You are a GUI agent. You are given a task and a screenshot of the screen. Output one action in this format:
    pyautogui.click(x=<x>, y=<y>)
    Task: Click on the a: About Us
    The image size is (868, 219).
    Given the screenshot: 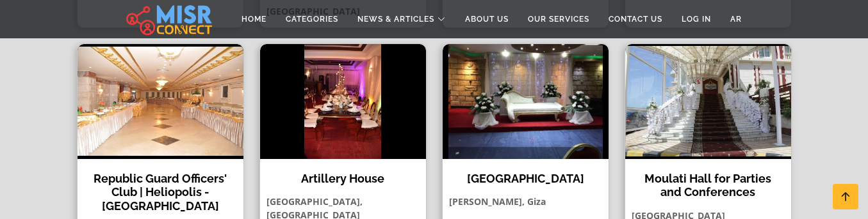 What is the action you would take?
    pyautogui.click(x=487, y=19)
    